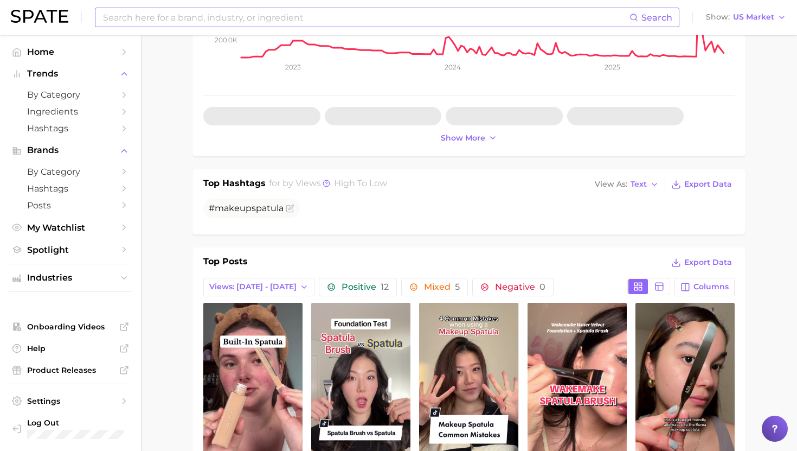  What do you see at coordinates (70, 205) in the screenshot?
I see `span: Posts` at bounding box center [70, 205].